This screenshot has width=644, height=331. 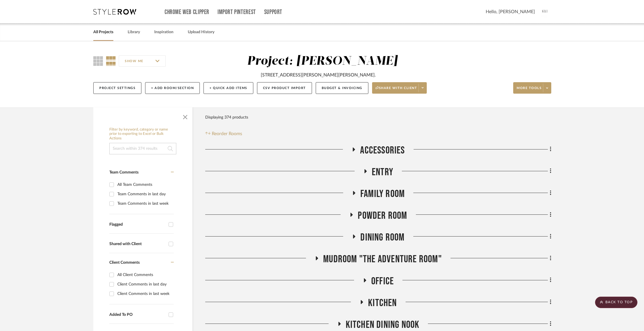 What do you see at coordinates (145, 194) in the screenshot?
I see `div: Team Comments in last day` at bounding box center [145, 194].